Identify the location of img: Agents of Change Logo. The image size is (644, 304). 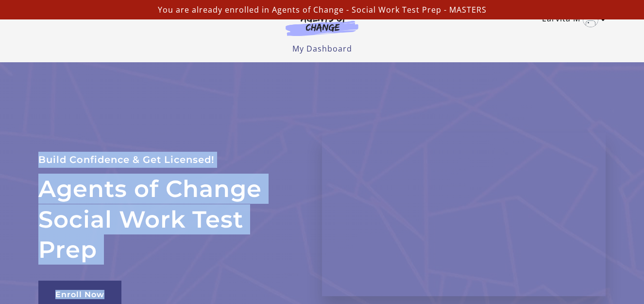
(322, 25).